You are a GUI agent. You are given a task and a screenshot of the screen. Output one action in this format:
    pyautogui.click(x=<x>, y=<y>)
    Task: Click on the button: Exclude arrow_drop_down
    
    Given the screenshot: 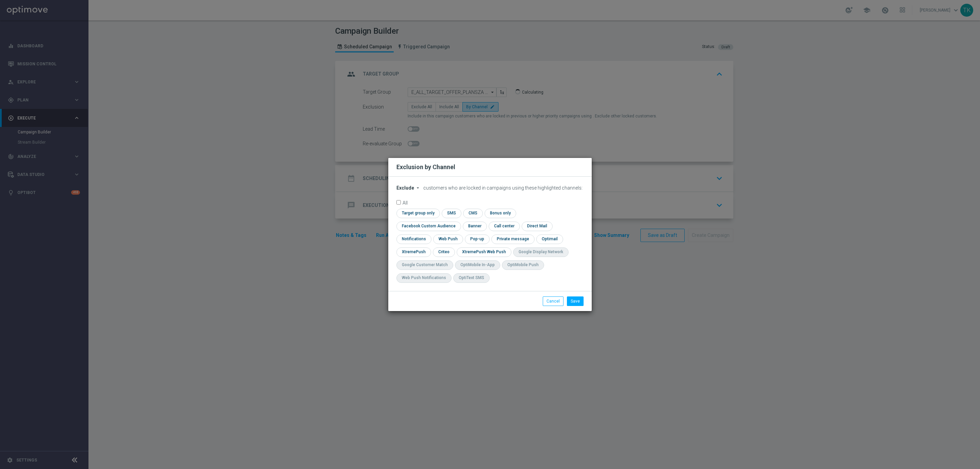 What is the action you would take?
    pyautogui.click(x=410, y=187)
    